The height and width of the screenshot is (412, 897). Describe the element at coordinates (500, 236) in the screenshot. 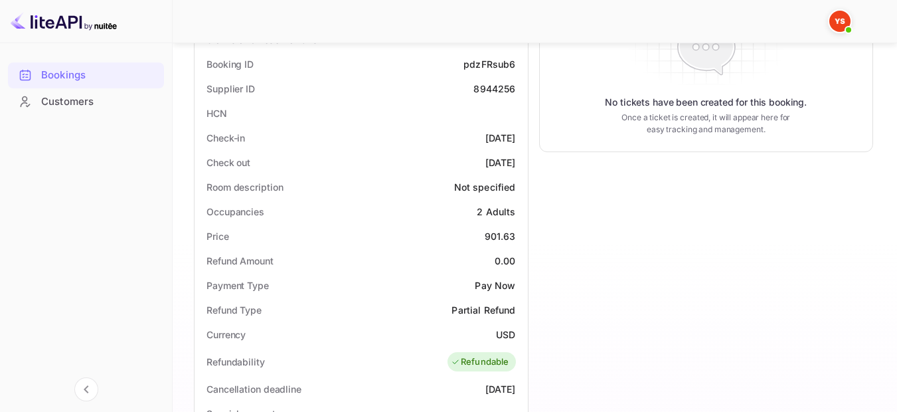

I see `div: 901.63` at that location.